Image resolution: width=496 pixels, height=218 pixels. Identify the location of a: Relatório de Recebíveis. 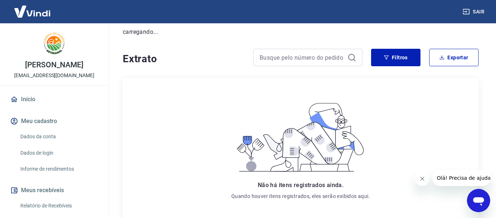
(59, 205).